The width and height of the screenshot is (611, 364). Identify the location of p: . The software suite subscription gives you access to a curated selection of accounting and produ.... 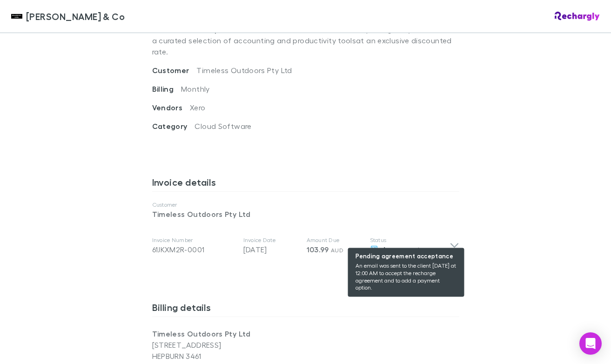
(306, 40).